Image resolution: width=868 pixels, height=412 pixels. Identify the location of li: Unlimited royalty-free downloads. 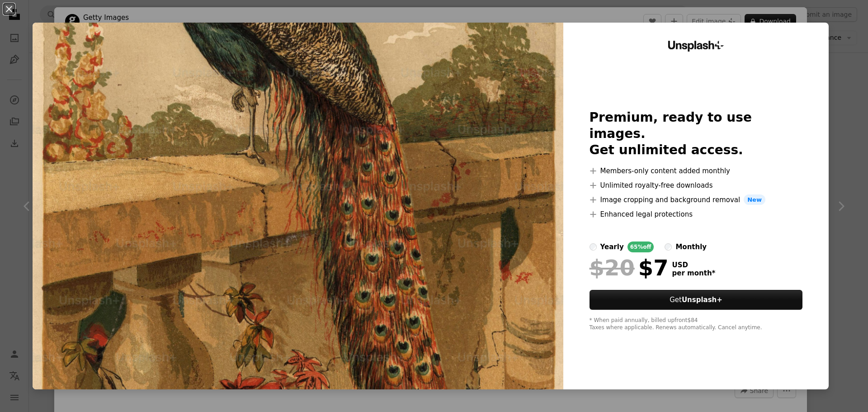
(696, 185).